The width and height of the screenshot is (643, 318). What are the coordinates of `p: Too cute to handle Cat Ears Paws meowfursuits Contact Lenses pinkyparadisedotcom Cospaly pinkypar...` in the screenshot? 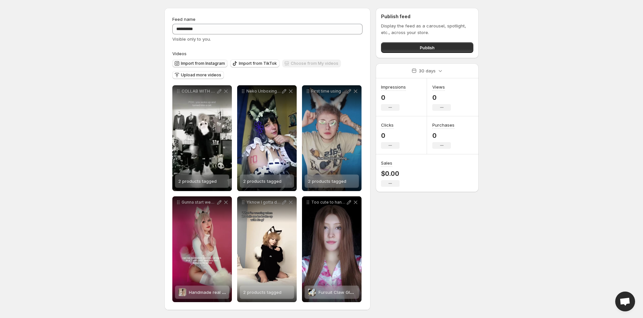 It's located at (328, 202).